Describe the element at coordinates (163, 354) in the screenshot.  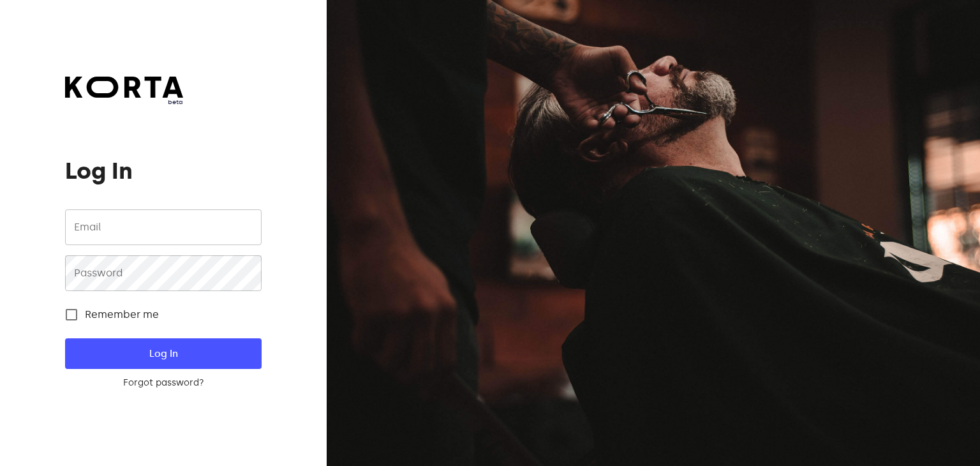
I see `span: Log In` at that location.